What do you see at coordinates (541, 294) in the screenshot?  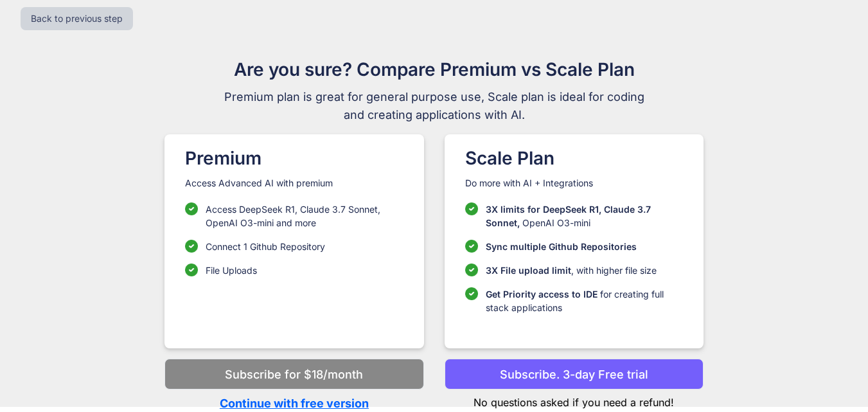 I see `span: Get Priority access to IDE` at bounding box center [541, 294].